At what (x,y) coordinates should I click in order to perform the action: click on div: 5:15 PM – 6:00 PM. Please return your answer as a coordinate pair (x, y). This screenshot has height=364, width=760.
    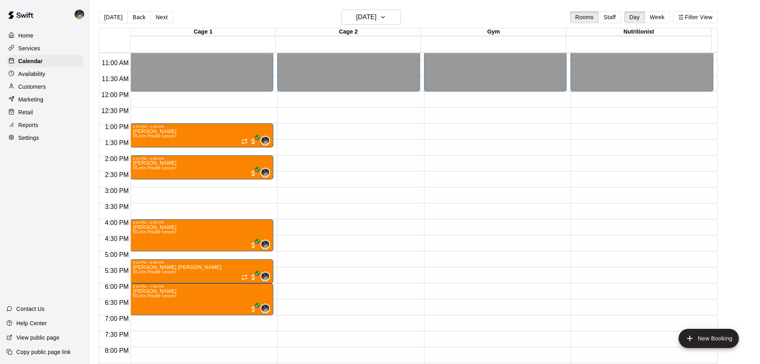
    Looking at the image, I should click on (202, 262).